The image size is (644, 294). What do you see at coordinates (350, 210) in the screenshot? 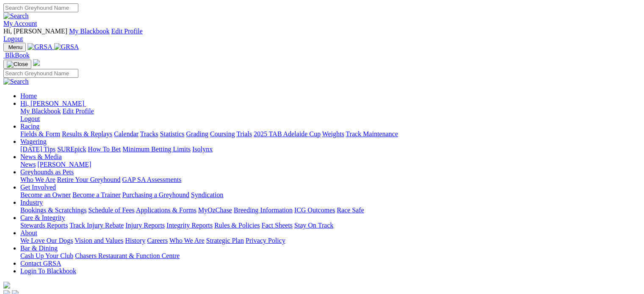
I see `a: Race Safe` at bounding box center [350, 210].